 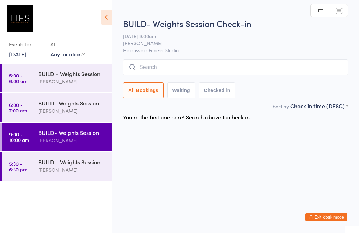 What do you see at coordinates (181, 91) in the screenshot?
I see `button: Waiting` at bounding box center [181, 91].